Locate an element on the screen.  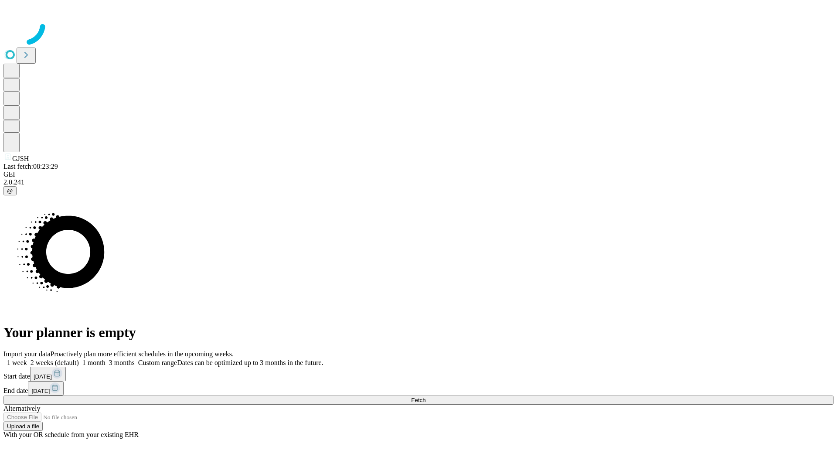
div: End date is located at coordinates (418, 388).